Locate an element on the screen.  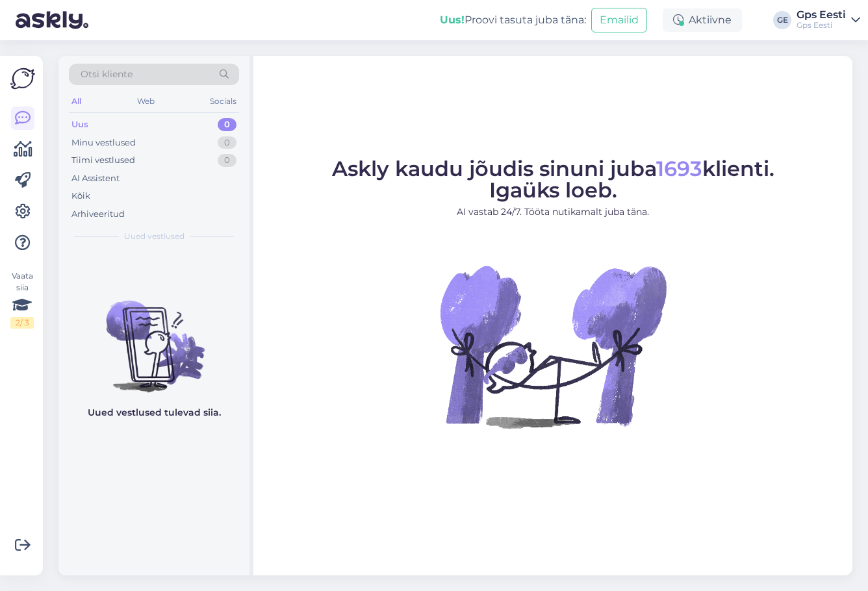
div: Web is located at coordinates (146, 102).